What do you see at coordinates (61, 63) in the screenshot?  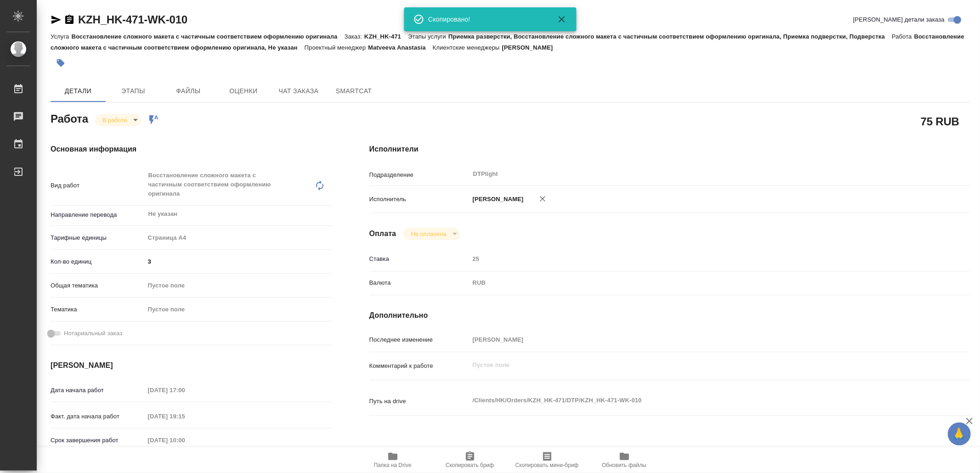 I see `button: Добавить тэг` at bounding box center [61, 63].